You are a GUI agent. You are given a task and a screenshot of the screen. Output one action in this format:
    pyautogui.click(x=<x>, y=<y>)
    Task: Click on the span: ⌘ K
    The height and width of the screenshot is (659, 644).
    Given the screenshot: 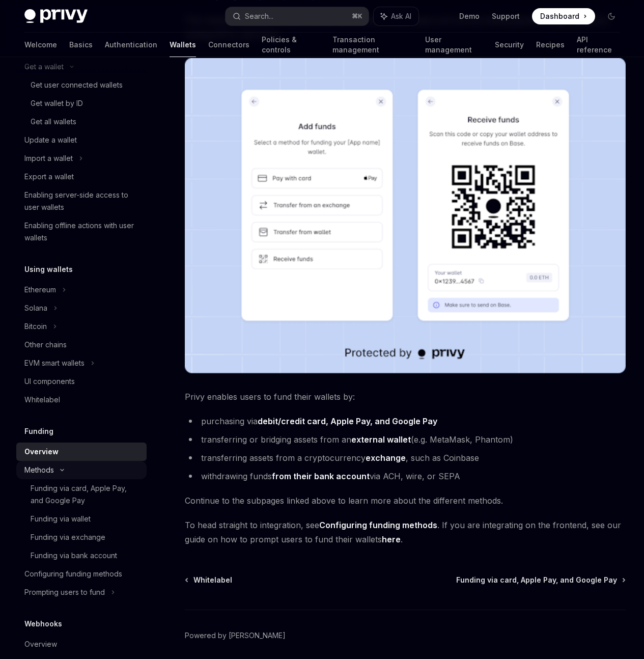 What is the action you would take?
    pyautogui.click(x=357, y=17)
    